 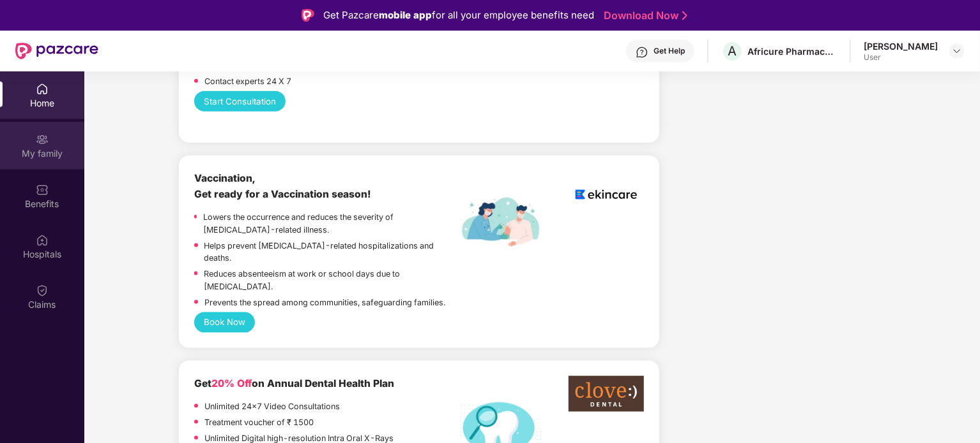 I want to click on img: svg+xml;base64,PHN2ZyB3aWR0aD0iMjAiIGhlaWdodD0iMjAiIHZpZXdCb3g9IjAgMCAyMCAyMCIgZmlsbD0ibm9uZSIgeG..., so click(x=42, y=140).